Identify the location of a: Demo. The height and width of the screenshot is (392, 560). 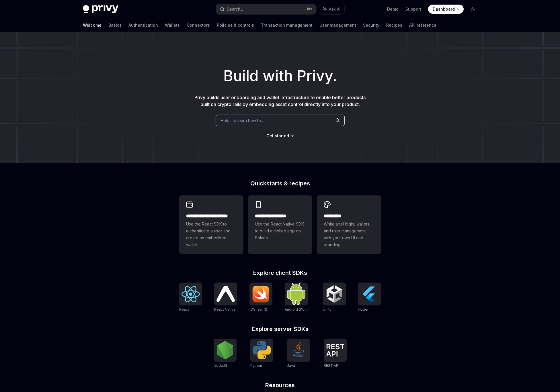
(393, 9).